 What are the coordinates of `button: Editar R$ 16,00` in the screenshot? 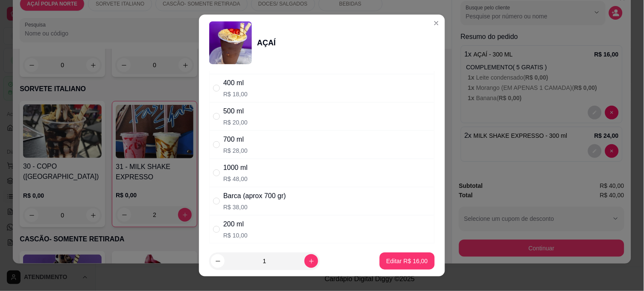 It's located at (407, 261).